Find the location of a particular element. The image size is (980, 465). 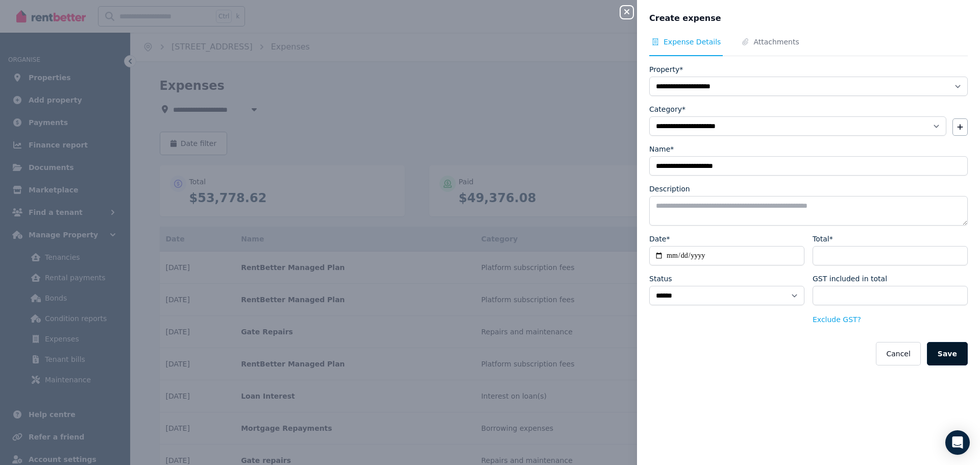

span: Expense Details is located at coordinates (692, 42).